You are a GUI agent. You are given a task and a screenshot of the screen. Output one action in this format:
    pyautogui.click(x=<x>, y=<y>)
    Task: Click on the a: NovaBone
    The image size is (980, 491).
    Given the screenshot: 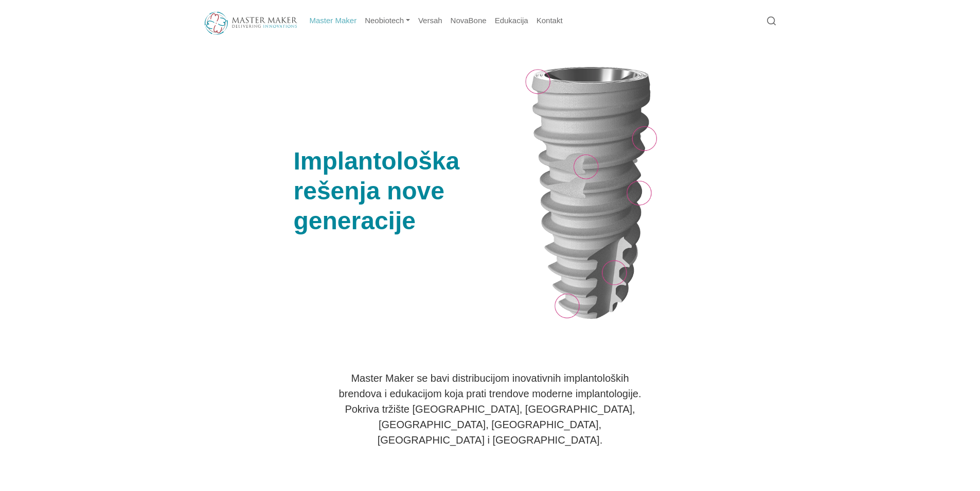 What is the action you would take?
    pyautogui.click(x=469, y=21)
    